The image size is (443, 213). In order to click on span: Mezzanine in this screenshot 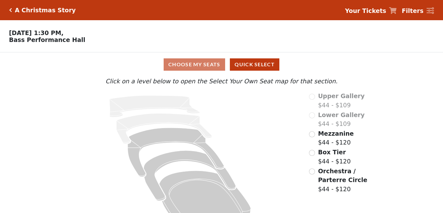, I will do `click(336, 133)`.